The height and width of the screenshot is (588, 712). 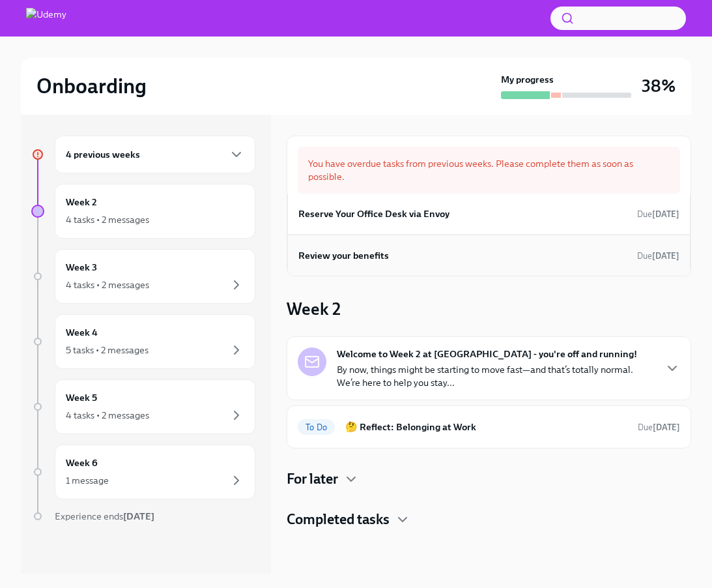 I want to click on div: You have overdue tasks from previous weeks. Please complete them as soon as possible., so click(x=489, y=170).